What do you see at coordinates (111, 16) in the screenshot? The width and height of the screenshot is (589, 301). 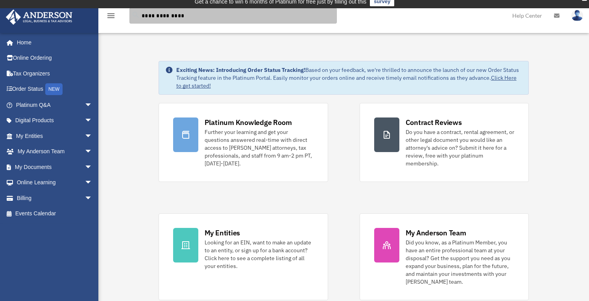 I see `i: menu` at bounding box center [111, 16].